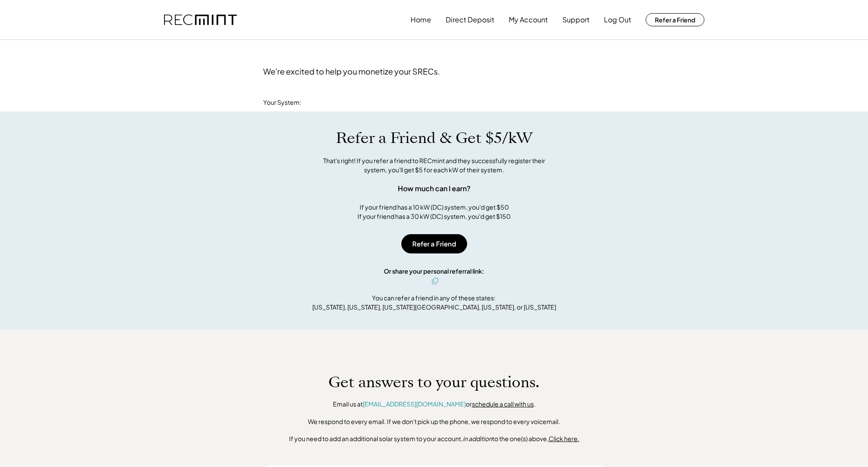 Image resolution: width=868 pixels, height=467 pixels. What do you see at coordinates (434, 165) in the screenshot?
I see `div: That's right! If you refer a friend to RECmint and they successfully register their system, you'l...` at bounding box center [434, 165].